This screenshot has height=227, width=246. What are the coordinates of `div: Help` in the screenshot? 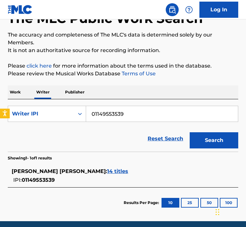 It's located at (189, 10).